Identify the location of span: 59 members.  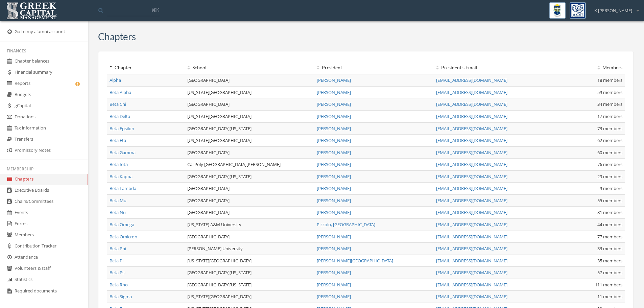
(610, 93).